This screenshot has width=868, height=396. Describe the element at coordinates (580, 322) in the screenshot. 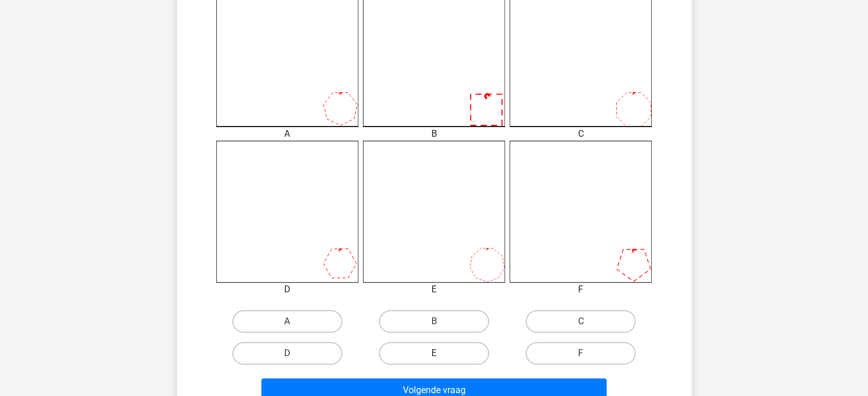

I see `label: C` at that location.